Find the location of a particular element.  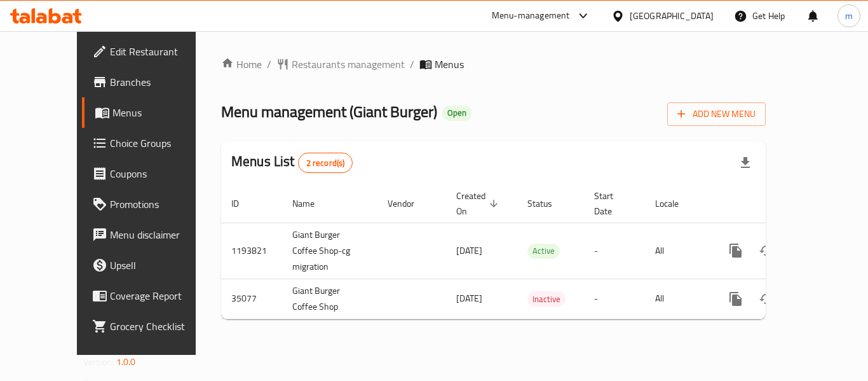

span: Choice Groups is located at coordinates (160, 143).